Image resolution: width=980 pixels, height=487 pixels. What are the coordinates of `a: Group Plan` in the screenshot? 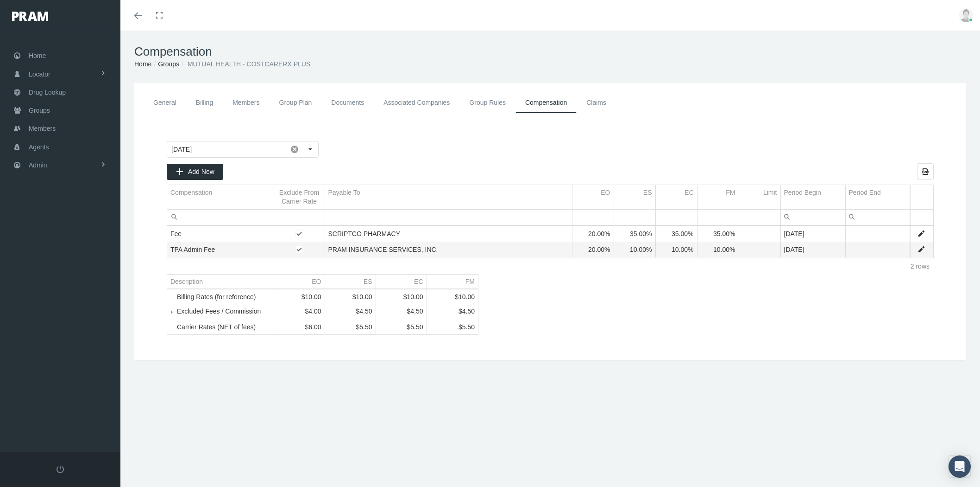 It's located at (295, 102).